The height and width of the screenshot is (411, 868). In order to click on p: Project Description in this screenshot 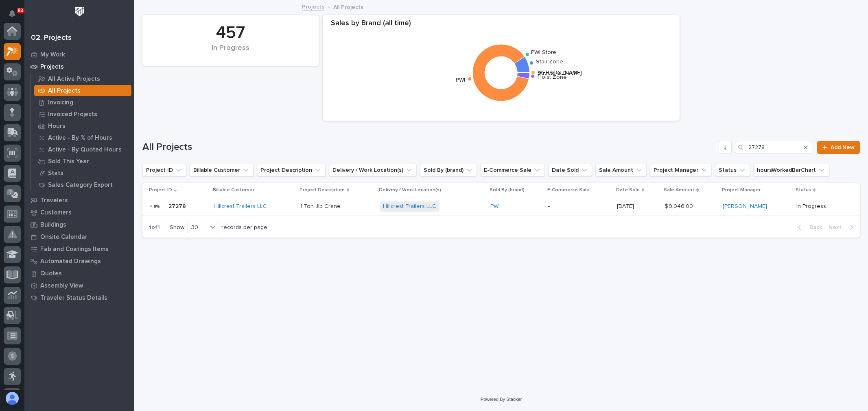, I will do `click(322, 190)`.